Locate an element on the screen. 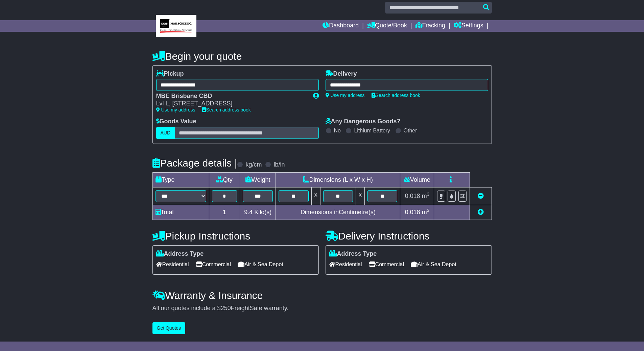  div: All our quotes include a $ FreightSafe warranty. is located at coordinates (322, 308).